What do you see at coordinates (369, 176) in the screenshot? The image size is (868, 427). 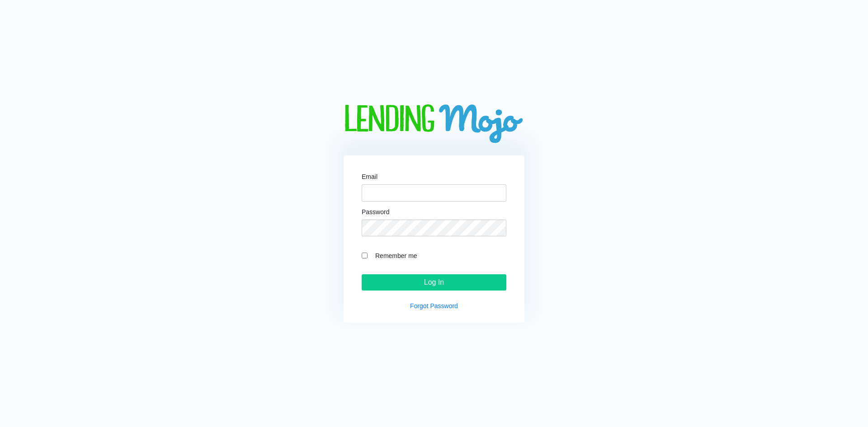 I see `label: Email` at bounding box center [369, 176].